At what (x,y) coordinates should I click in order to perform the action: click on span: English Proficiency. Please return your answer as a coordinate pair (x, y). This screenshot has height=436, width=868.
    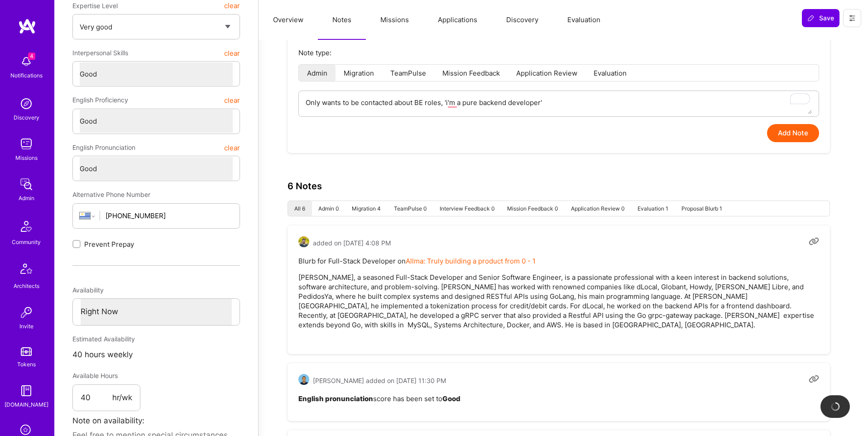
    Looking at the image, I should click on (100, 100).